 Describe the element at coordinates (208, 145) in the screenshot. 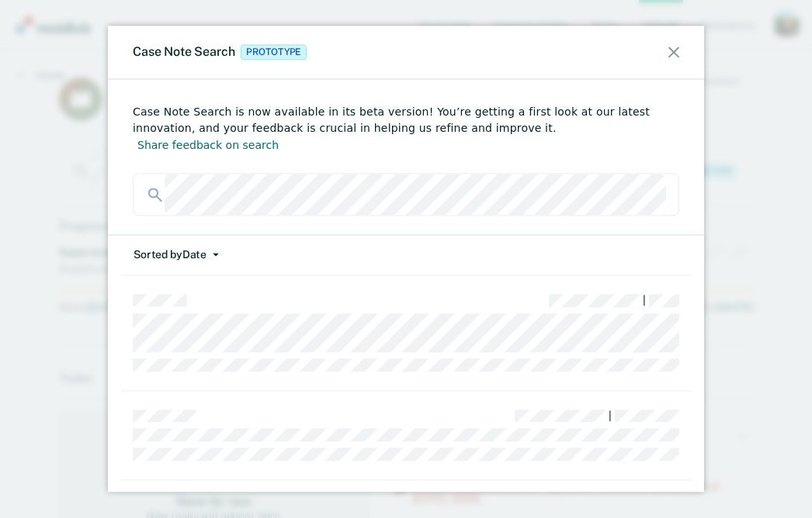

I see `button: Share feedback on search` at that location.